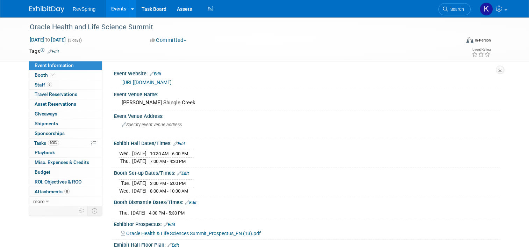 This screenshot has width=529, height=247. Describe the element at coordinates (454, 9) in the screenshot. I see `a: Search` at that location.